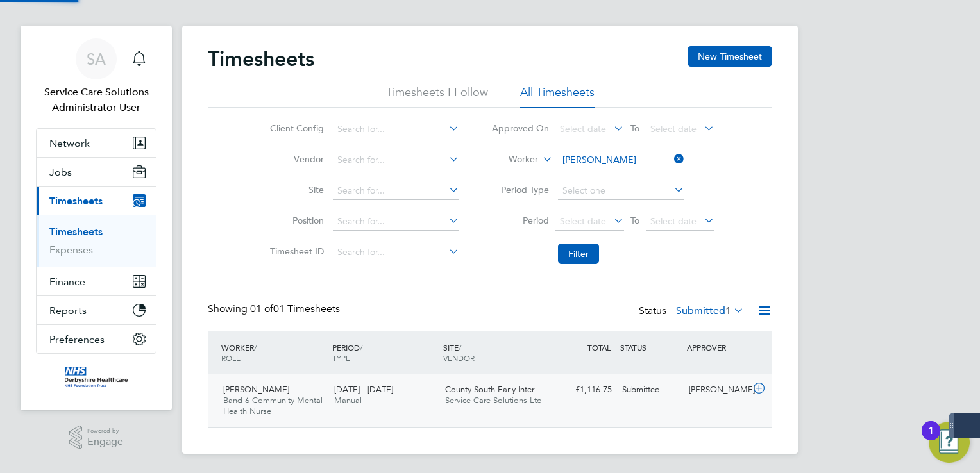 The width and height of the screenshot is (980, 473). I want to click on span: 01 Timesheets, so click(295, 309).